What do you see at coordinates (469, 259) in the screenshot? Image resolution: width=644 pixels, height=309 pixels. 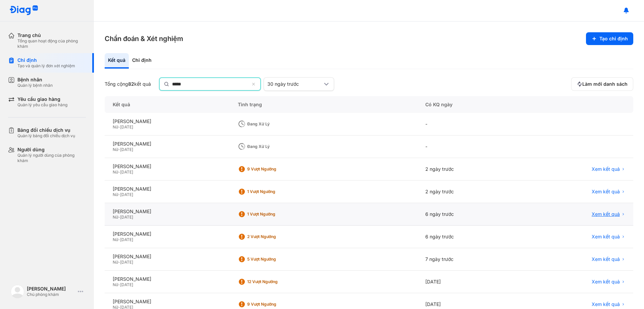 I see `div: 7 ngày trước` at bounding box center [469, 259].